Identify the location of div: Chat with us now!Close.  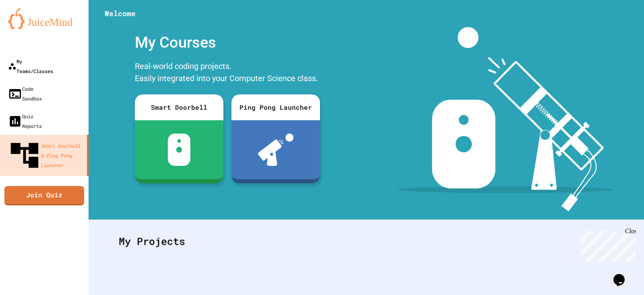
(29, 27).